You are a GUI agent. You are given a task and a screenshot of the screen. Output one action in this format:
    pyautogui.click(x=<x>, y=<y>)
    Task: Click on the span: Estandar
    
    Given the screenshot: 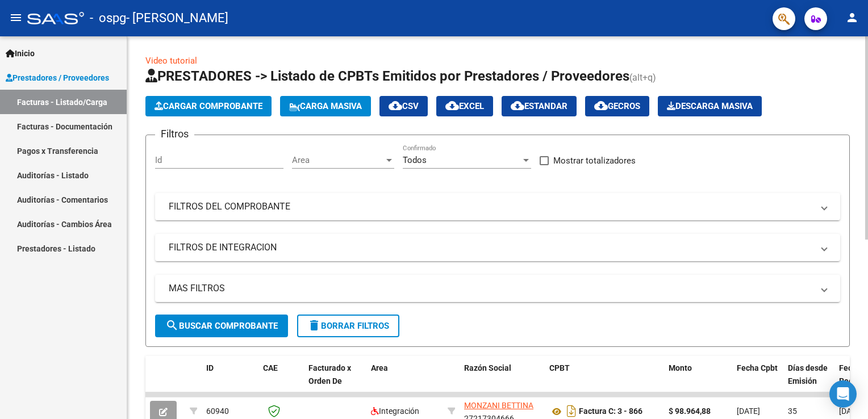 What is the action you would take?
    pyautogui.click(x=539, y=106)
    